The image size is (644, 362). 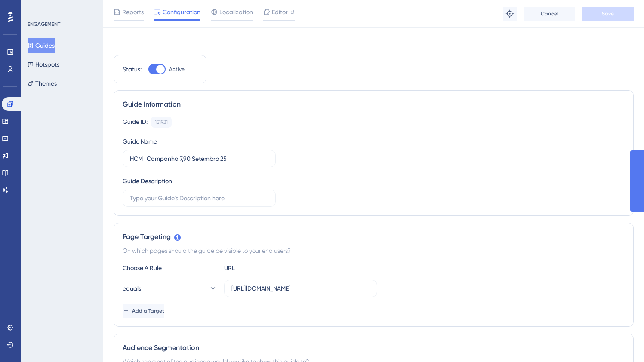 I want to click on input: Type your Guide’s Name here, so click(x=199, y=159).